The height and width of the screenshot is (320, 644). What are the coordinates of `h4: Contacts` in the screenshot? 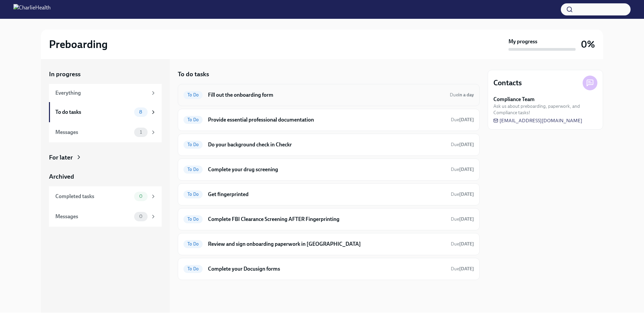 It's located at (507, 83).